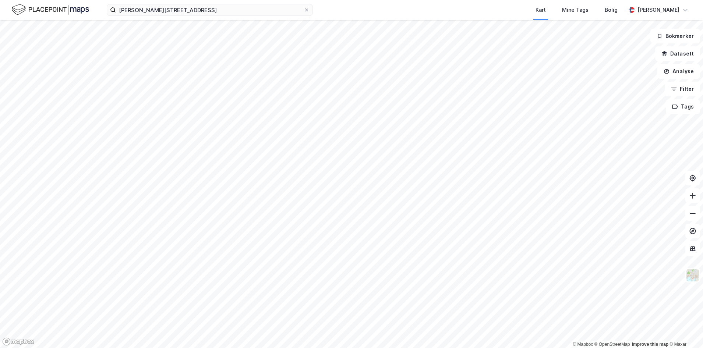 This screenshot has width=703, height=348. What do you see at coordinates (685, 331) in the screenshot?
I see `div: Kontrollprogram for chat` at bounding box center [685, 331].